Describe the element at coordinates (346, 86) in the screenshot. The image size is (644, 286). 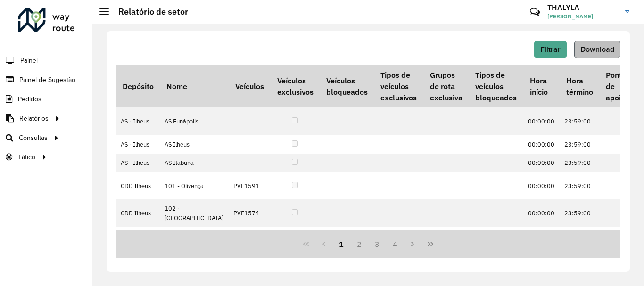
I see `th: Veículos bloqueados` at that location.